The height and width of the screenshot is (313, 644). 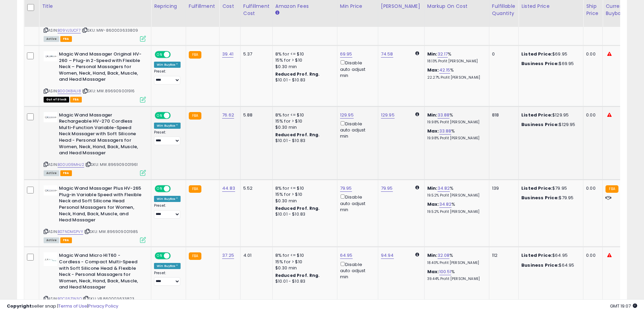 What do you see at coordinates (228, 115) in the screenshot?
I see `a: 76.62` at bounding box center [228, 115].